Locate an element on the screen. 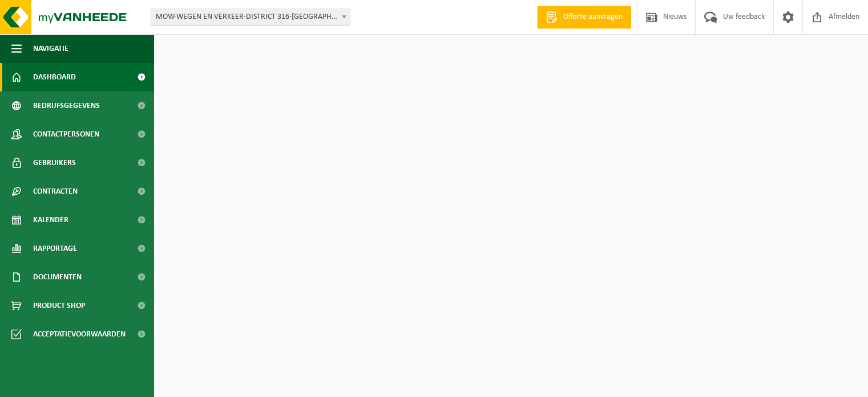 The image size is (868, 397). a: Offerte aanvragen is located at coordinates (584, 17).